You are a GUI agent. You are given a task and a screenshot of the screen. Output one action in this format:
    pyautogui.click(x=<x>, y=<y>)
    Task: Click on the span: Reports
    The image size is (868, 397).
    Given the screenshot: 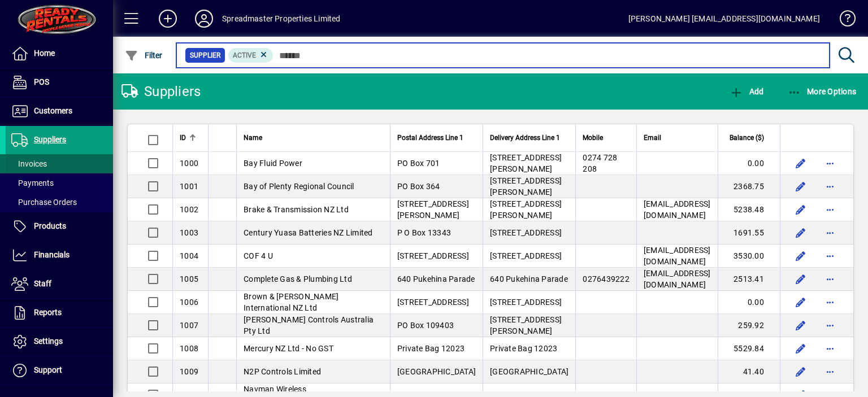 What is the action you would take?
    pyautogui.click(x=47, y=312)
    